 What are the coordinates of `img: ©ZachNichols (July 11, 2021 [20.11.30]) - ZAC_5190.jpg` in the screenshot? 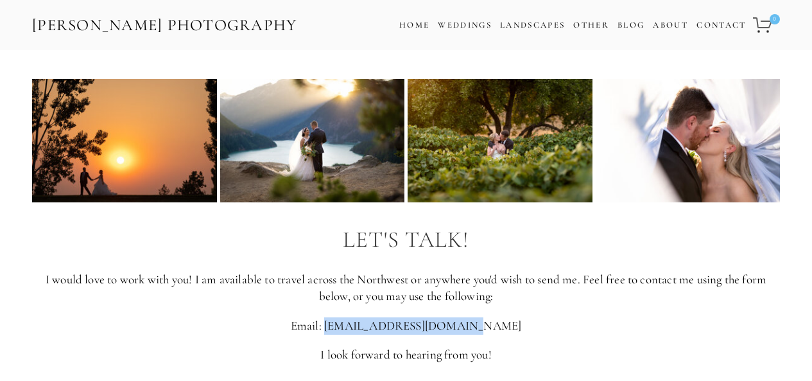 It's located at (312, 141).